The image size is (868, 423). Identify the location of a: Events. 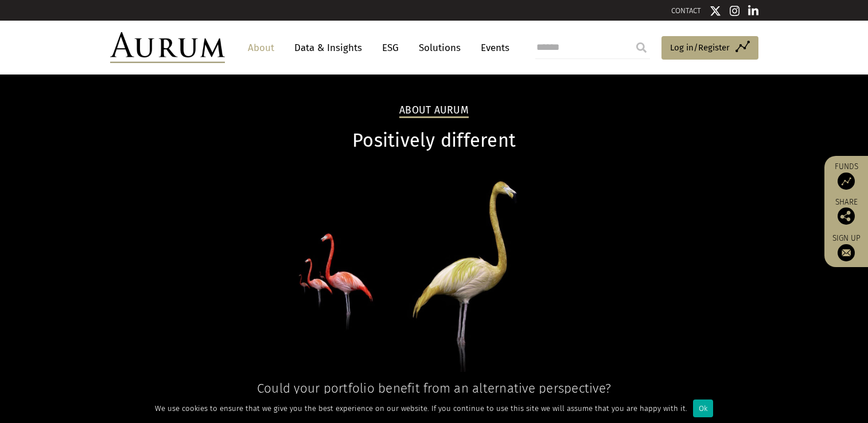
(492, 48).